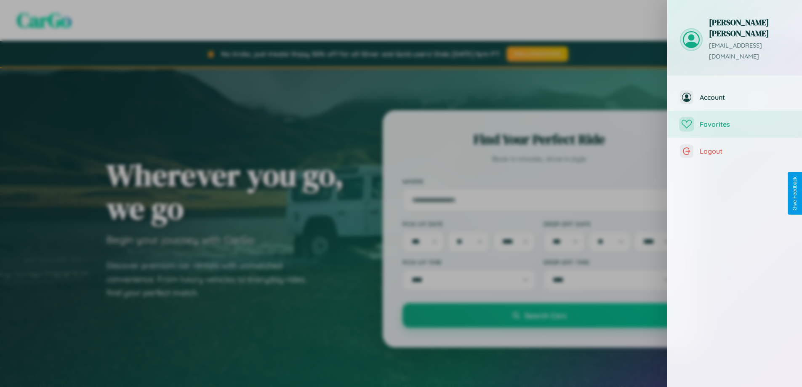  Describe the element at coordinates (735, 151) in the screenshot. I see `button: Logout` at that location.